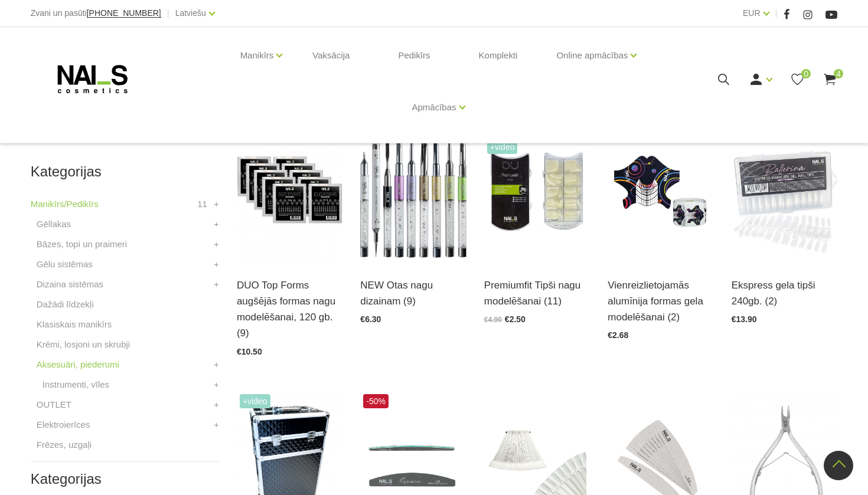 The width and height of the screenshot is (868, 495). Describe the element at coordinates (289, 190) in the screenshot. I see `img: #1 • Mazs(S) sāna arkas izliekums, normāls/vidējs C izliekums, garā forma • Piemērota standarta n...` at that location.